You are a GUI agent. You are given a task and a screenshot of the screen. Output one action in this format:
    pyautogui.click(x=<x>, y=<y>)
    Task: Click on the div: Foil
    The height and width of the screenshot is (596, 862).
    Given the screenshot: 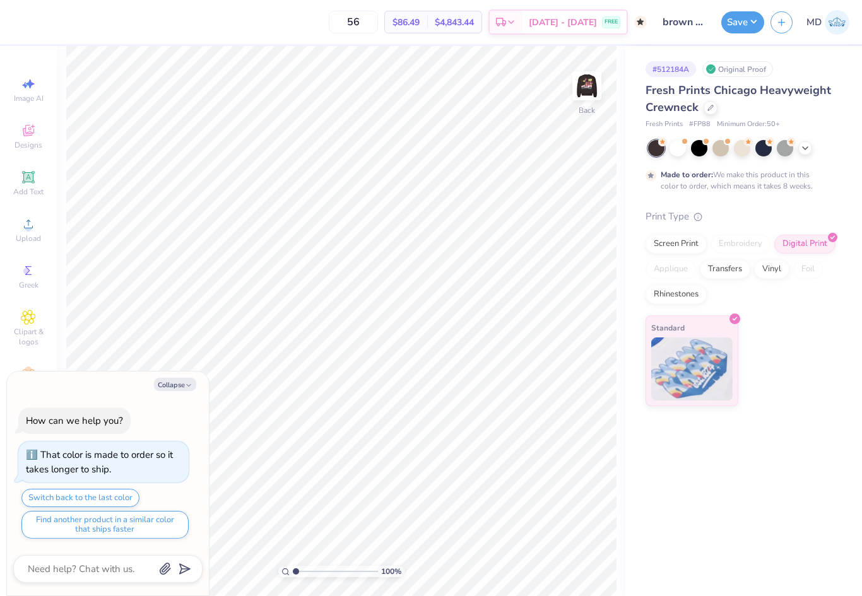 What is the action you would take?
    pyautogui.click(x=808, y=269)
    